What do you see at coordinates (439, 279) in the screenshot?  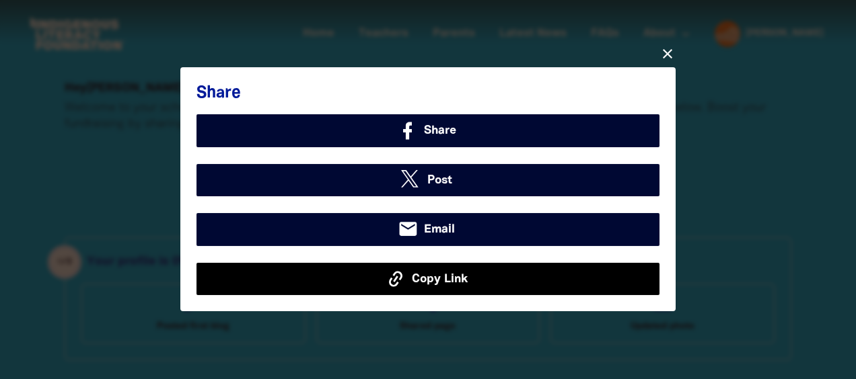 I see `span: Copy Link` at bounding box center [439, 279].